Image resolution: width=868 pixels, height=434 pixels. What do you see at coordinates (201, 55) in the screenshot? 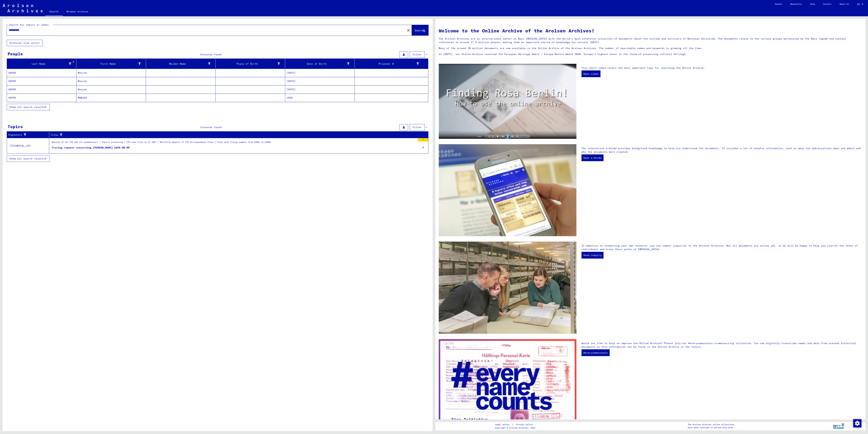
I see `span: 4` at bounding box center [201, 55].